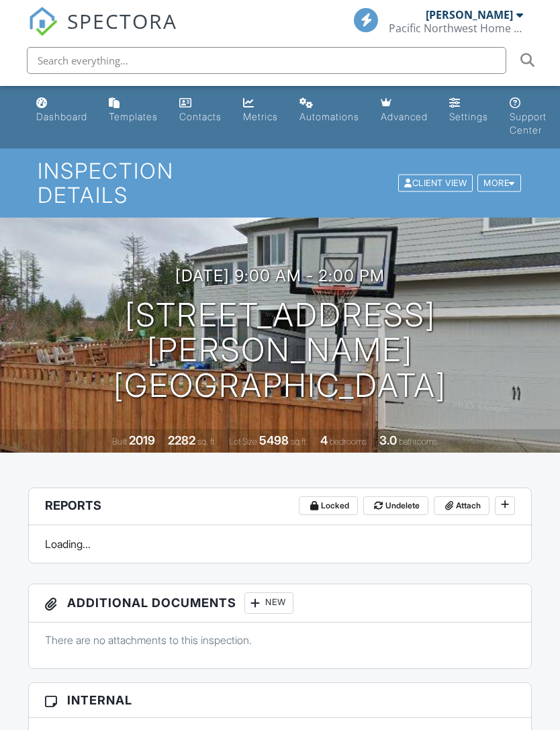  What do you see at coordinates (103, 33) in the screenshot?
I see `a: SPECTORA` at bounding box center [103, 33].